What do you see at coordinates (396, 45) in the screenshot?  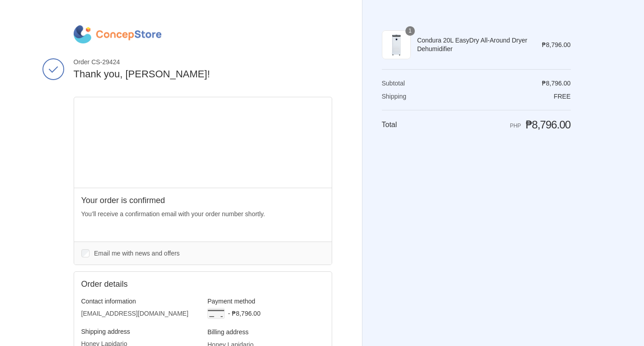 I see `img: condura-easy-dry-dehumidifier-full-view-concepstore.ph` at bounding box center [396, 45].